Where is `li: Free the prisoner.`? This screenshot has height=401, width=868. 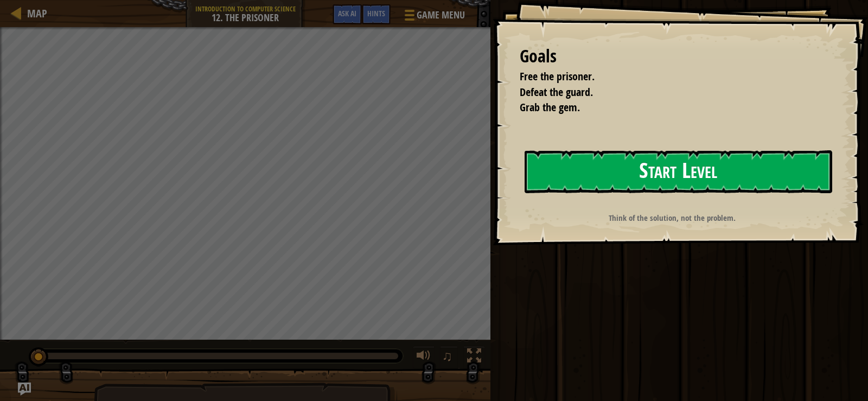 li: Free the prisoner. is located at coordinates (667, 77).